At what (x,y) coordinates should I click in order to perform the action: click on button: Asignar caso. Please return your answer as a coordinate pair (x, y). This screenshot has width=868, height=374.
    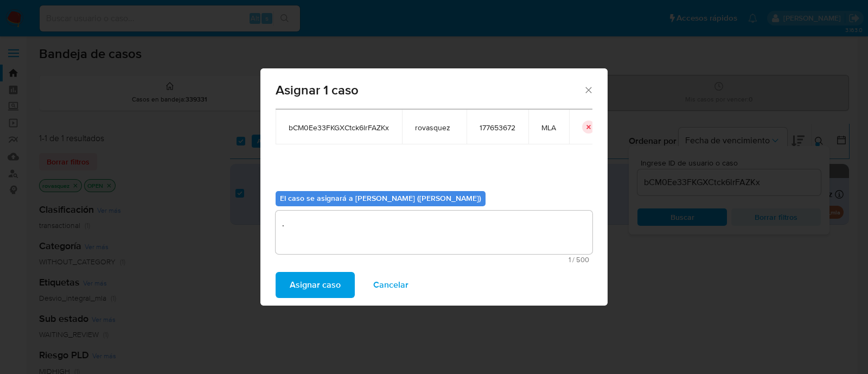
    Looking at the image, I should click on (315, 285).